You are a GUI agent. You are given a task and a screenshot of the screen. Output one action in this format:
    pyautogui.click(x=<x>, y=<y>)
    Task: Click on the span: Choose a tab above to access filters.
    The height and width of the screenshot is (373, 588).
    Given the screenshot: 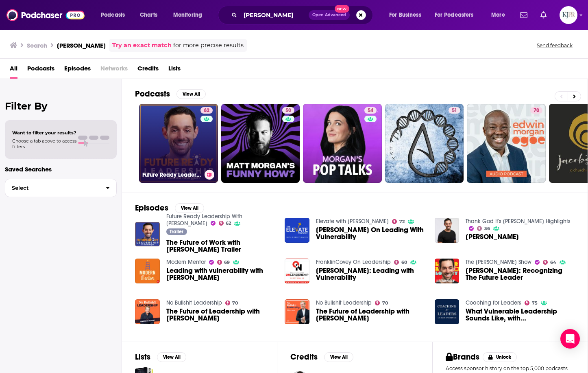 What is the action you would take?
    pyautogui.click(x=44, y=144)
    